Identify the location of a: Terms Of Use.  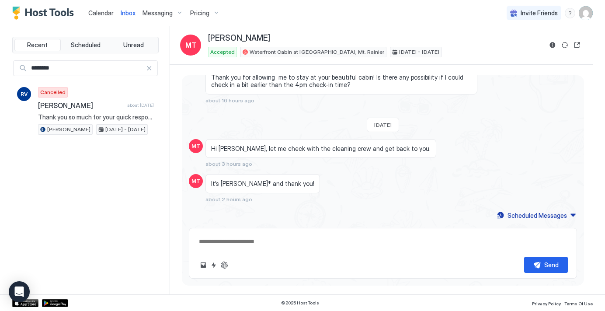
(579, 303).